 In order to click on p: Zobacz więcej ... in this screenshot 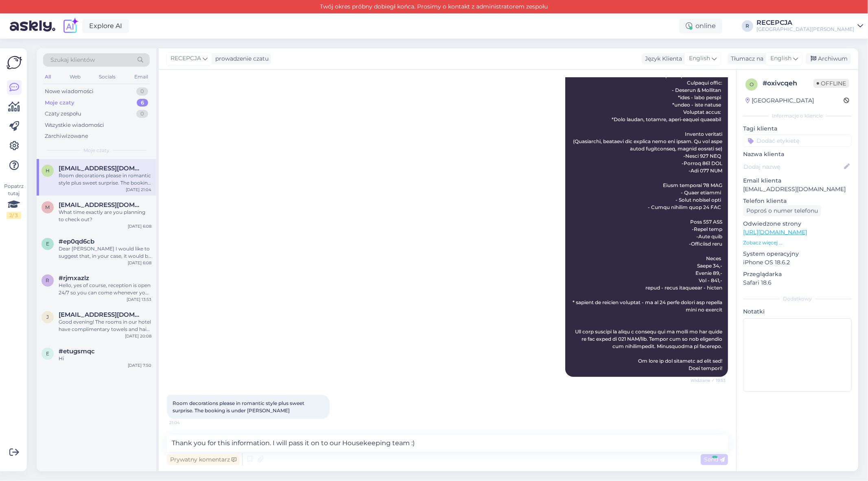, I will do `click(797, 243)`.